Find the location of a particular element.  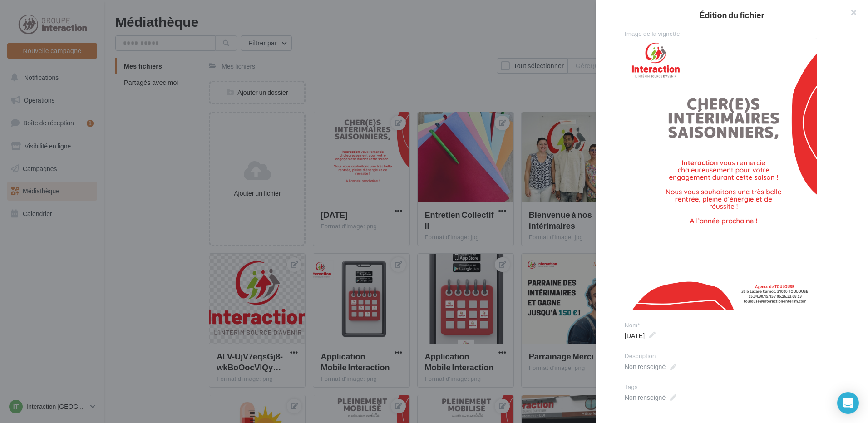

div: Description is located at coordinates (735, 356).